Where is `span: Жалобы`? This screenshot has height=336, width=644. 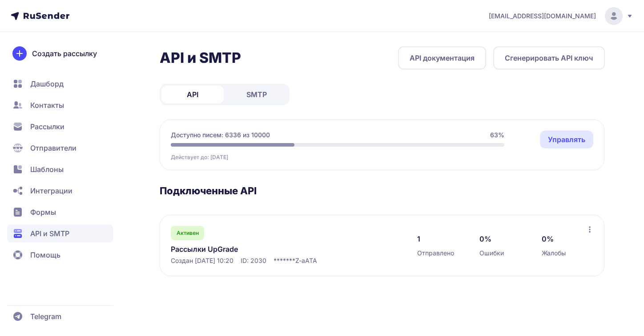
span: Жалобы is located at coordinates (554, 253).